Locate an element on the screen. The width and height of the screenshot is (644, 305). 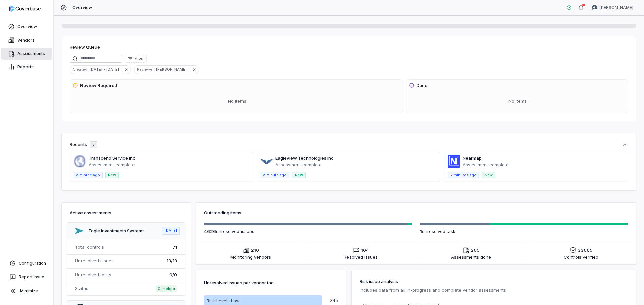
h3: Risk issue analysis is located at coordinates (493, 281).